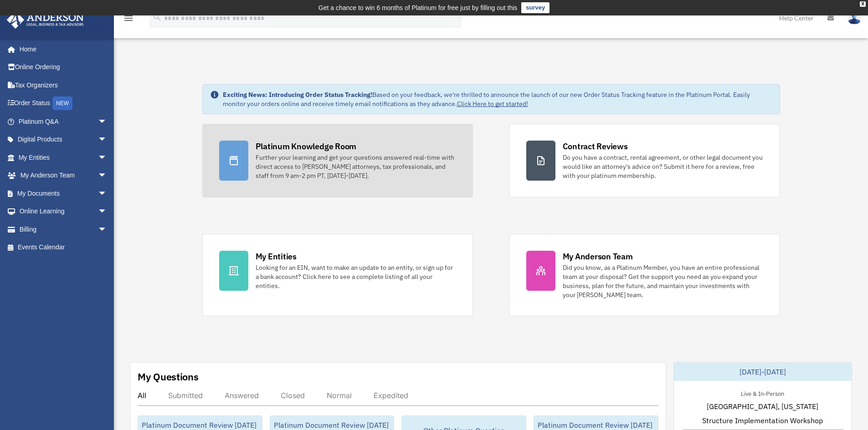 Image resolution: width=868 pixels, height=430 pixels. What do you see at coordinates (645, 275) in the screenshot?
I see `a: My Anderson Team Did you know, as a Platinum Member, you have an entire professional team at your...` at bounding box center [645, 275].